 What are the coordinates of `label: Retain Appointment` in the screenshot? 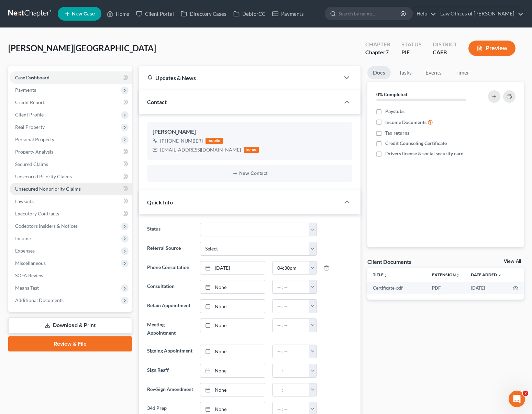 It's located at (170, 306).